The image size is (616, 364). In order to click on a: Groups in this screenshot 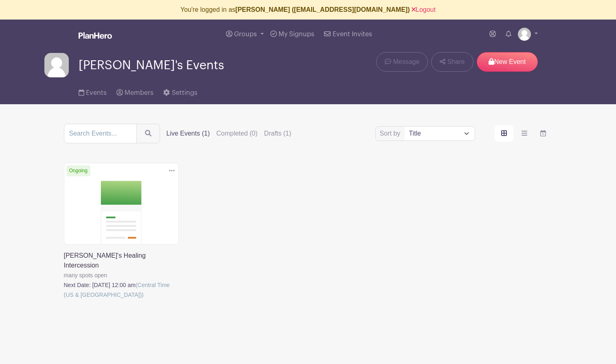, I will do `click(245, 34)`.